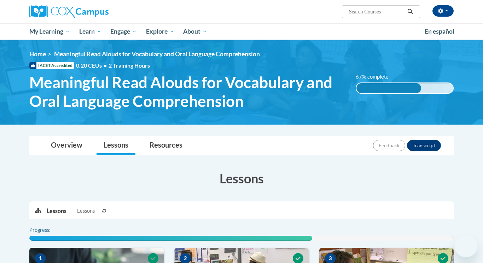  Describe the element at coordinates (92, 65) in the screenshot. I see `span: 0.20 CEUs` at that location.